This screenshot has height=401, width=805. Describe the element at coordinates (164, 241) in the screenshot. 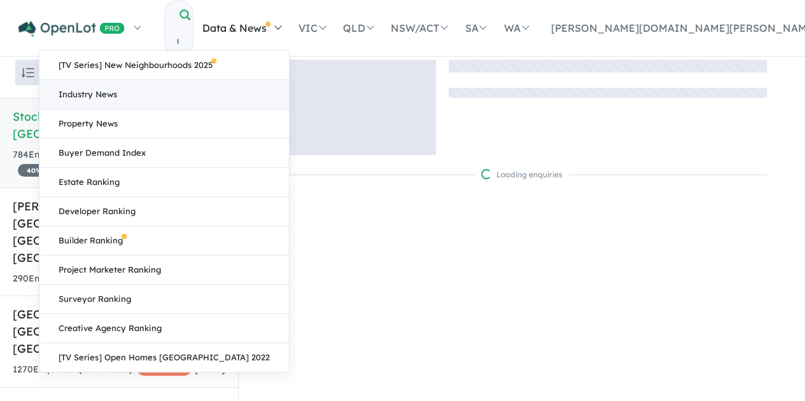

I see `a: Builder Ranking` at that location.